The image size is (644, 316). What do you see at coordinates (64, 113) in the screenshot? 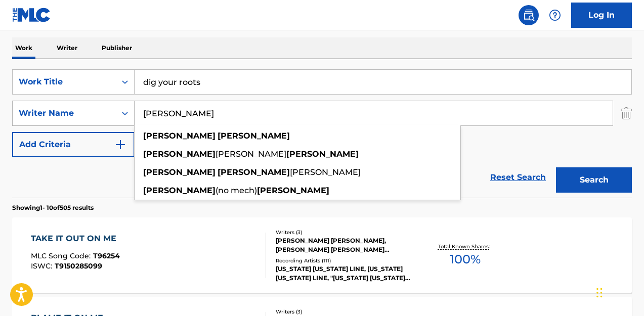
I see `div: Writer Name` at bounding box center [64, 113].